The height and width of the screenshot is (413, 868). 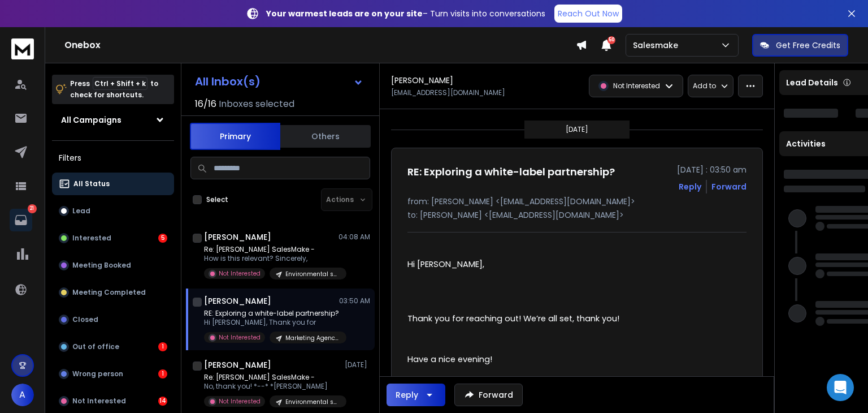 What do you see at coordinates (113, 292) in the screenshot?
I see `button: Meeting Completed` at bounding box center [113, 292].